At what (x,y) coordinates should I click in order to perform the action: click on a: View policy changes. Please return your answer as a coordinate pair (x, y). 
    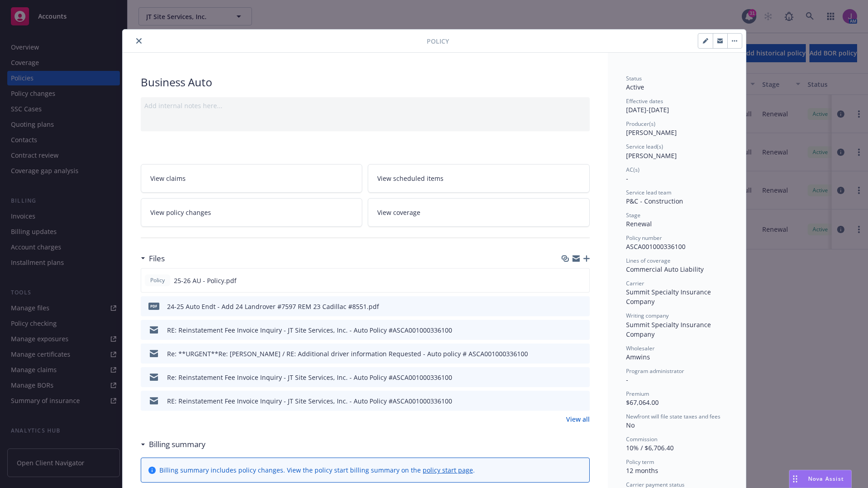
    Looking at the image, I should click on (252, 212).